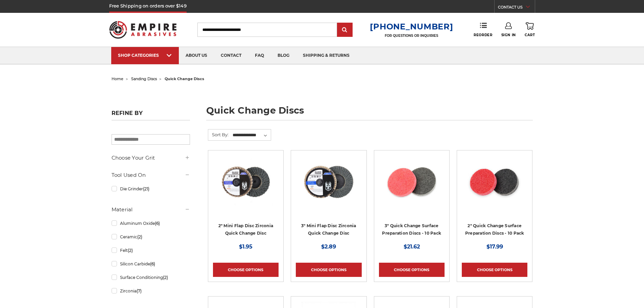 This screenshot has height=308, width=644. What do you see at coordinates (151, 158) in the screenshot?
I see `h5: Choose Your Grit` at bounding box center [151, 158].